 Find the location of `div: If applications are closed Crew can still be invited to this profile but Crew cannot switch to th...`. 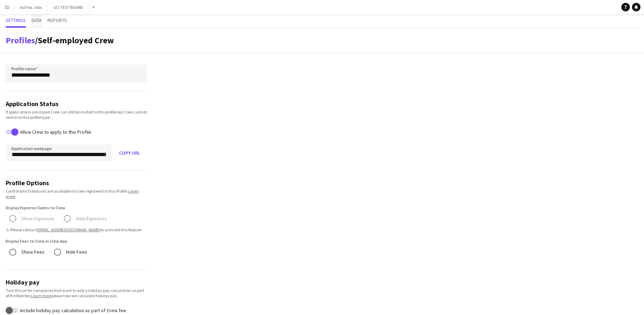

div: If applications are closed Crew can still be invited to this profile but Crew cannot switch to th... is located at coordinates (77, 115).